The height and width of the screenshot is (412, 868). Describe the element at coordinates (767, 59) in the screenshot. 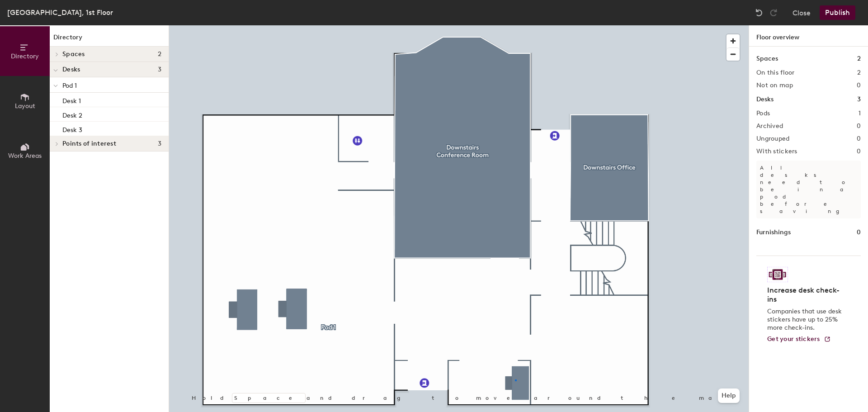

I see `h1: Spaces` at that location.